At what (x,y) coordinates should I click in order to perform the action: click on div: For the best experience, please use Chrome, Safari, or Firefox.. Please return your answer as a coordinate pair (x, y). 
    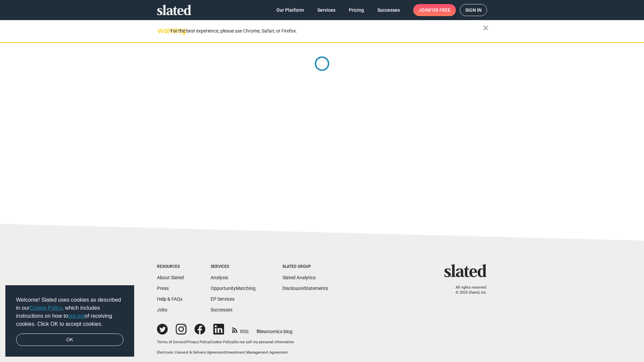
    Looking at the image, I should click on (327, 31).